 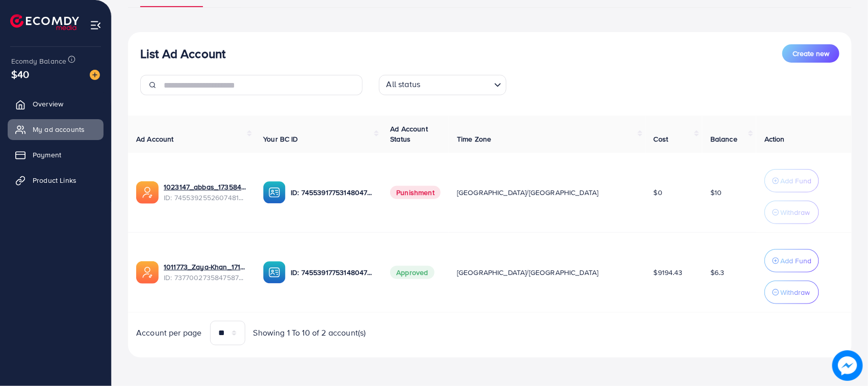 What do you see at coordinates (182, 54) in the screenshot?
I see `h3: List Ad Account` at bounding box center [182, 54].